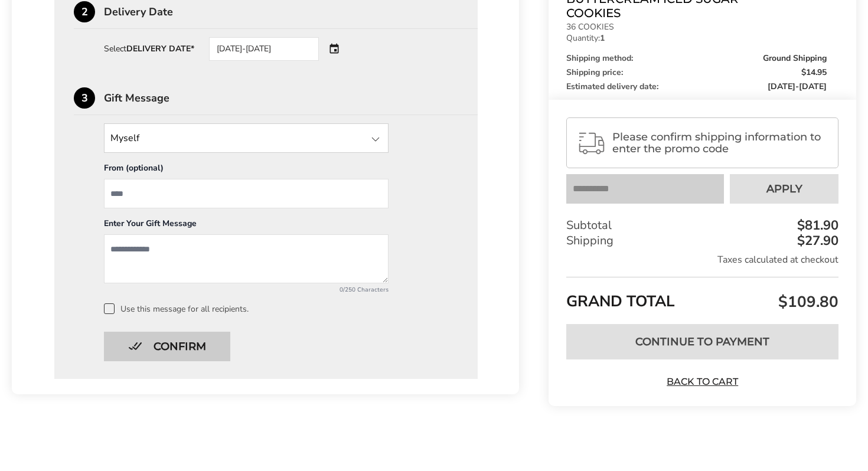 Image resolution: width=868 pixels, height=471 pixels. What do you see at coordinates (816, 241) in the screenshot?
I see `div: $27.90` at bounding box center [816, 241].